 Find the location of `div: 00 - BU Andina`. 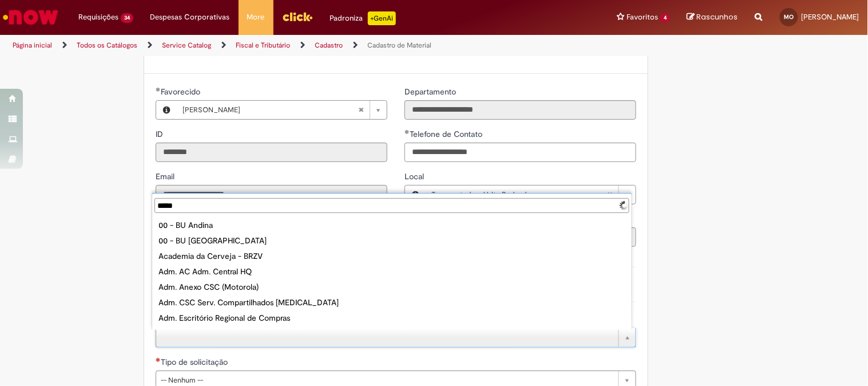

div: 00 - BU Andina is located at coordinates (392, 225).